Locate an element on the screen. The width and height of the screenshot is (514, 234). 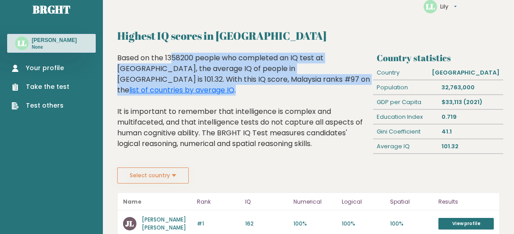
a: Brght is located at coordinates (51, 9).